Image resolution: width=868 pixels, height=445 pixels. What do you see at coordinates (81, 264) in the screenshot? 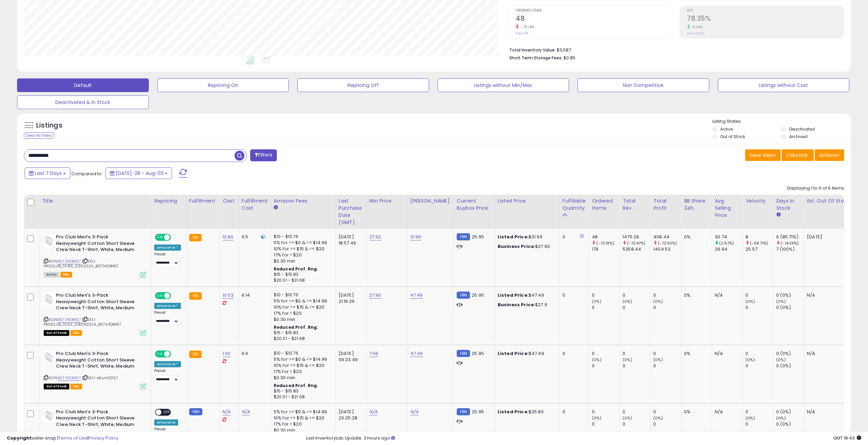
I see `span: | SKU: PROCLUB_10.86_5302024_B0734DB457` at bounding box center [81, 264].